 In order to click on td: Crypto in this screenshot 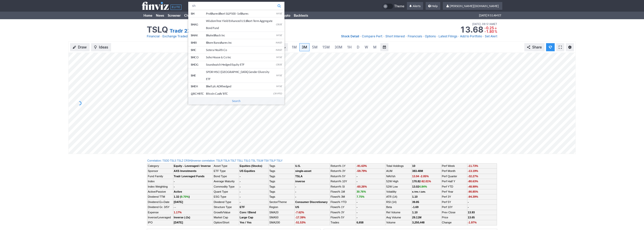, I will do `click(279, 94)`.